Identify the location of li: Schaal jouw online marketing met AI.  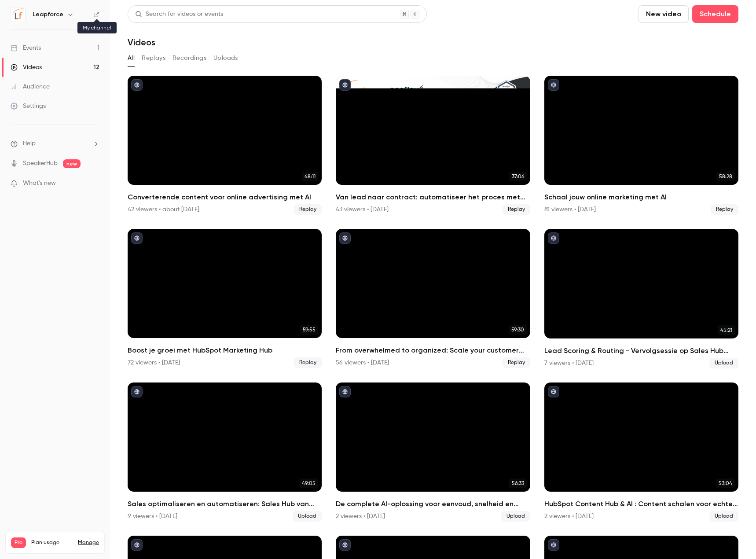
(641, 145).